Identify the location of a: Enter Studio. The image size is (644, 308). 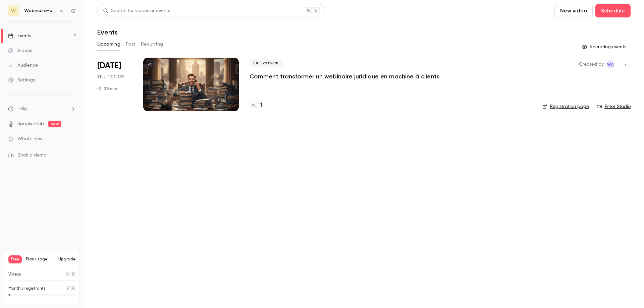
(614, 107).